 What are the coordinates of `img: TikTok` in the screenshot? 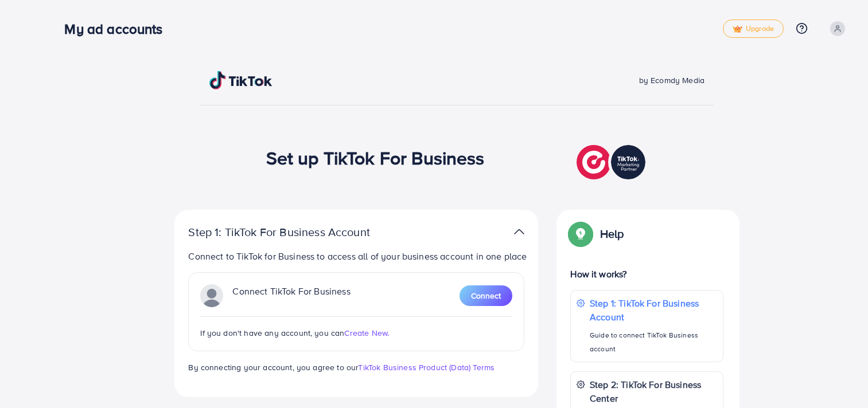 It's located at (241, 81).